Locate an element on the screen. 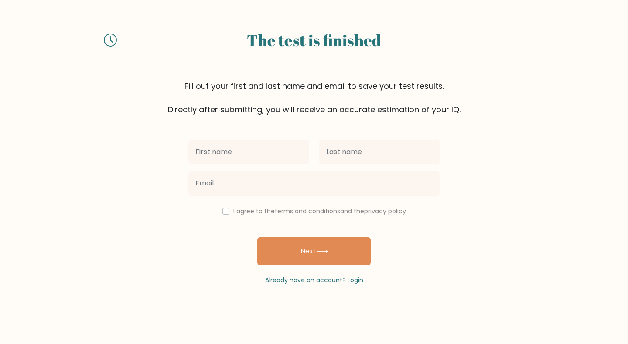 This screenshot has height=344, width=628. label: I agree to the and the is located at coordinates (319, 211).